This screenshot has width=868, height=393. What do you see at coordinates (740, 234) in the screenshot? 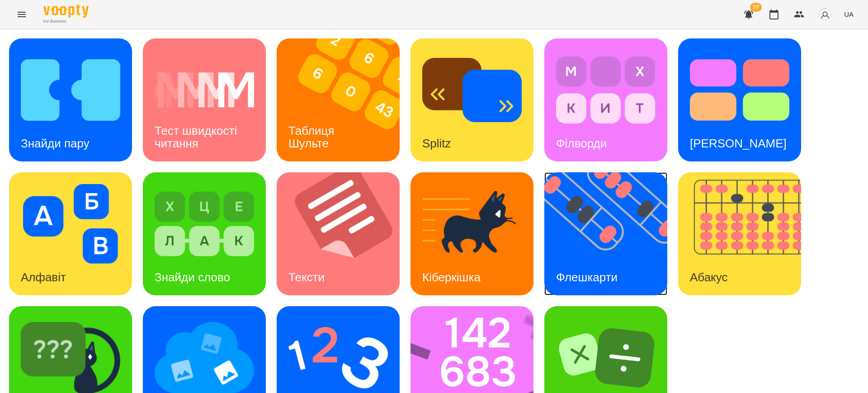
I see `a: АбакусАбакус` at bounding box center [740, 234].